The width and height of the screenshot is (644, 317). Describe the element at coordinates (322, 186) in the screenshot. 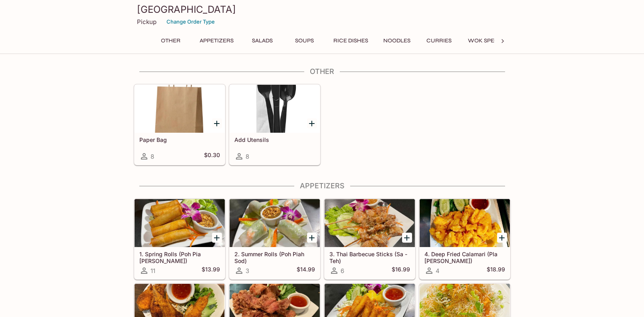

I see `h4: Appetizers` at that location.